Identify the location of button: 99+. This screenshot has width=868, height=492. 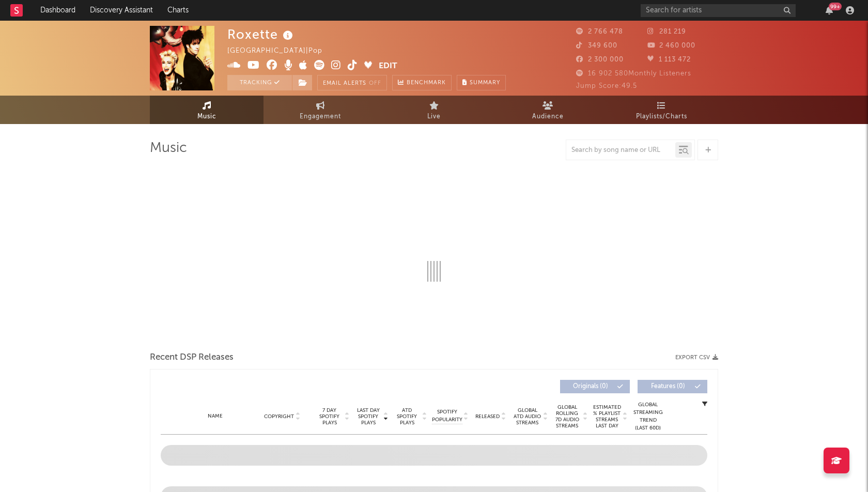
(830, 11).